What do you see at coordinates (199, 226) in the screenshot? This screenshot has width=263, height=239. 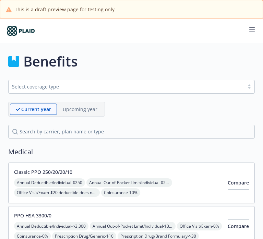 I see `span: Office Visit/Exam - 0%` at bounding box center [199, 226].